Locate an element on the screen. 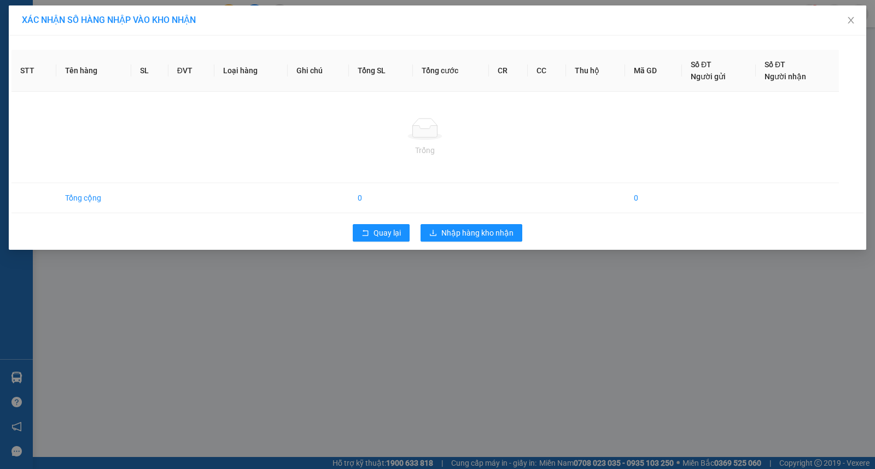  button: Close is located at coordinates (851, 21).